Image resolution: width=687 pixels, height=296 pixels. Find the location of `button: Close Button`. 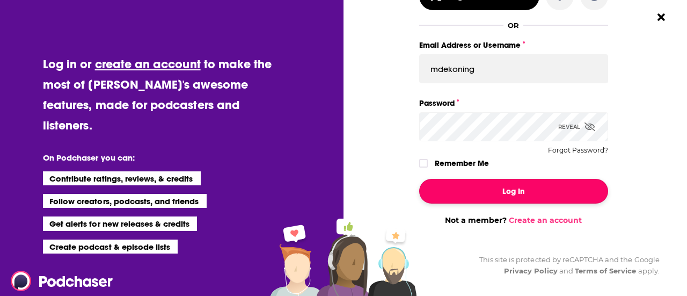

button: Close Button is located at coordinates (662, 17).